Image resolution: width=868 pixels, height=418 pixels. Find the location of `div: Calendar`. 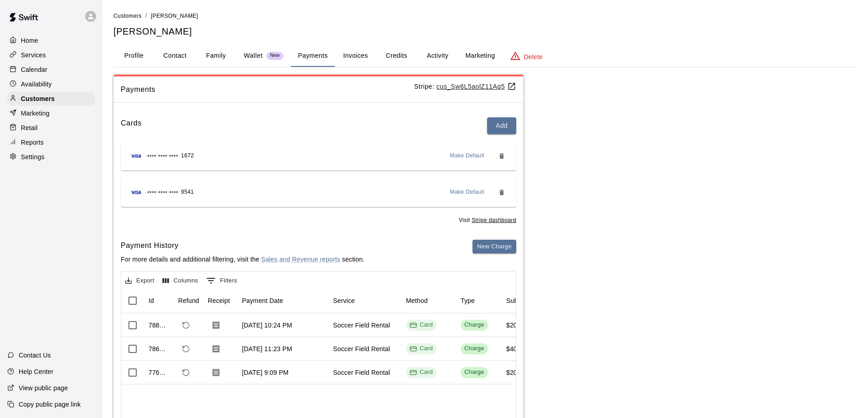

div: Calendar is located at coordinates (51, 70).